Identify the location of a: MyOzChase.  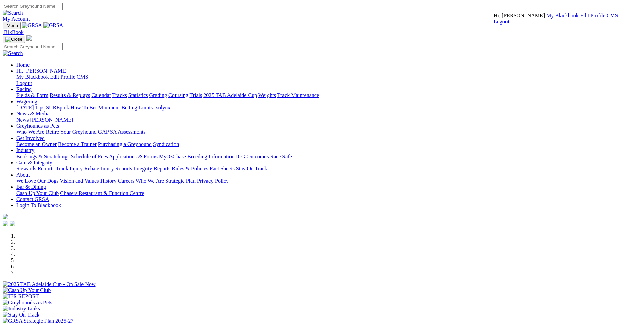
(173, 156).